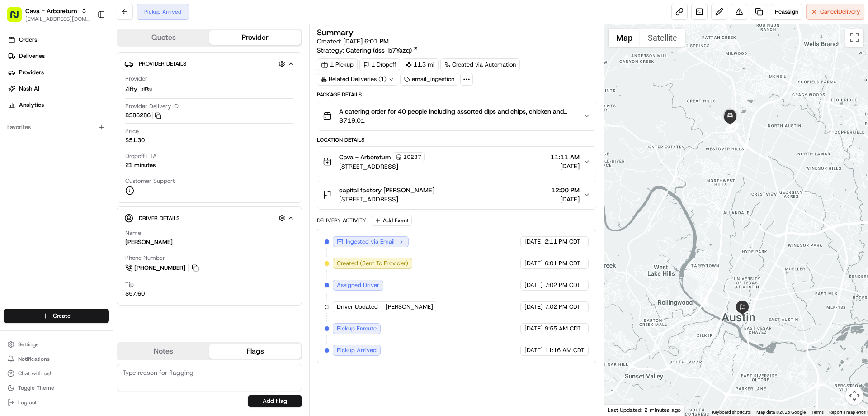 This screenshot has height=416, width=868. Describe the element at coordinates (86, 228) in the screenshot. I see `a: Powered byPylon` at that location.